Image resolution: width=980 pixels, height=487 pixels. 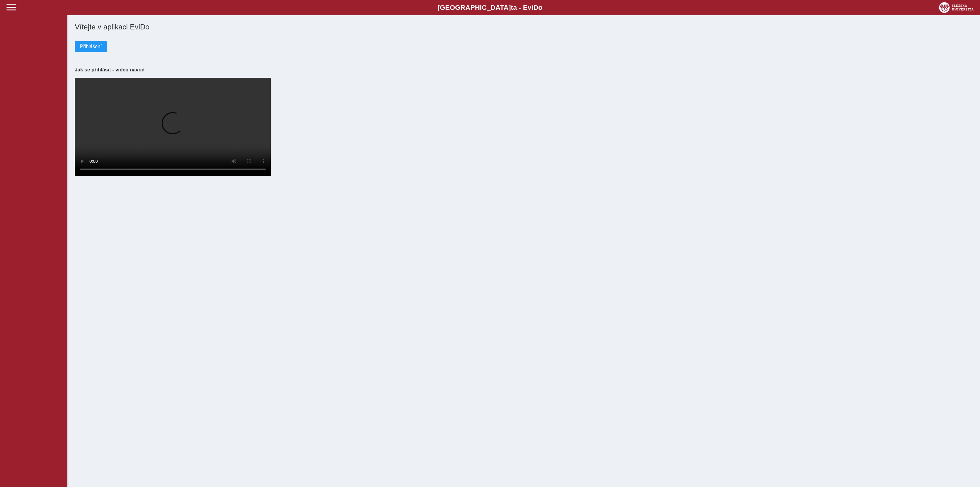 What do you see at coordinates (536, 7) in the screenshot?
I see `span: D` at bounding box center [536, 7].